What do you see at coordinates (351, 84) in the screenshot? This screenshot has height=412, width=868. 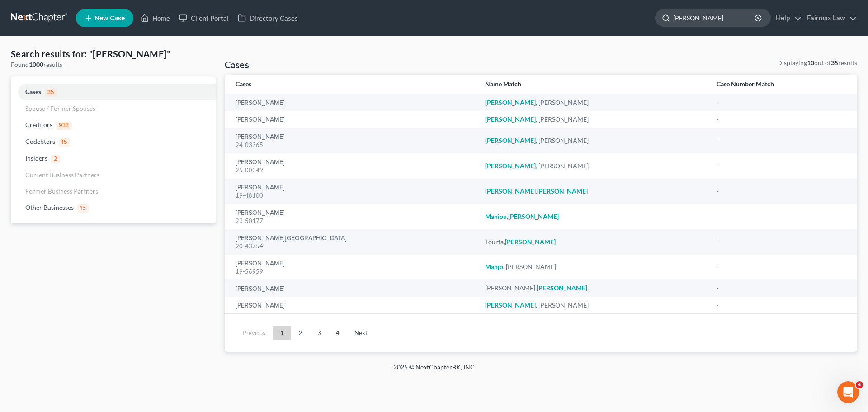 I see `th: Cases` at bounding box center [351, 84].